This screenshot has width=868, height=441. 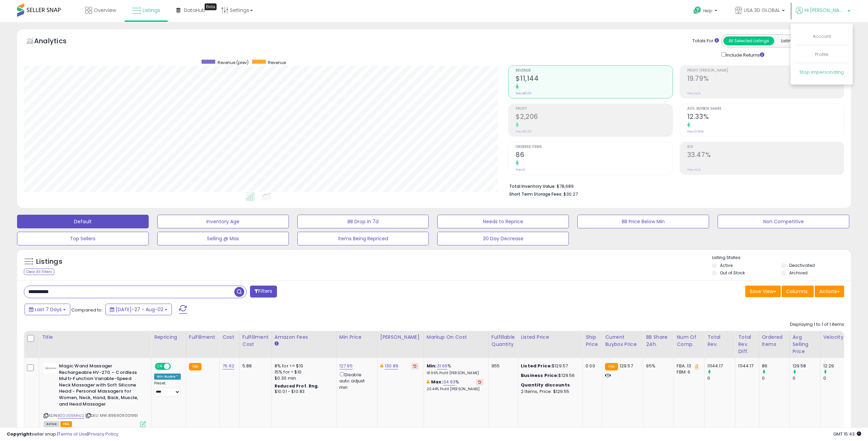 What do you see at coordinates (263, 292) in the screenshot?
I see `button: Filters` at bounding box center [263, 292].